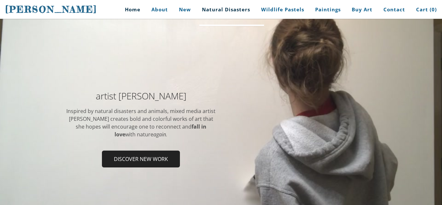 This screenshot has width=442, height=205. I want to click on a: Contact, so click(394, 9).